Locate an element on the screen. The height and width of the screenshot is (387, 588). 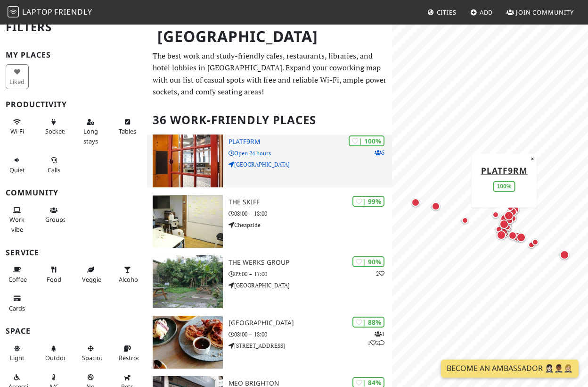
button: Food is located at coordinates (53, 274).